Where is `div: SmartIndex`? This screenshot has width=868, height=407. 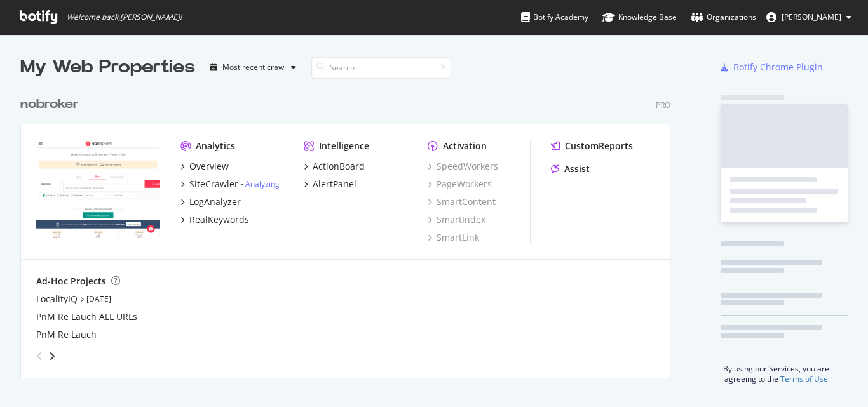
div: SmartIndex is located at coordinates (457, 220).